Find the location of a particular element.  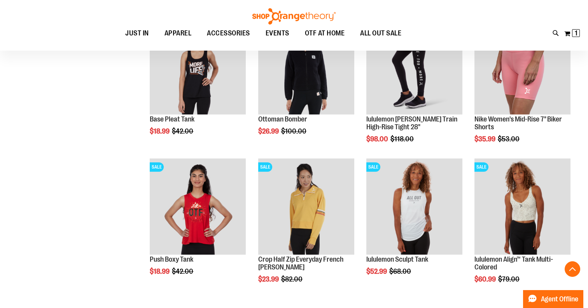

span: ACCESSORIES is located at coordinates (228, 33).